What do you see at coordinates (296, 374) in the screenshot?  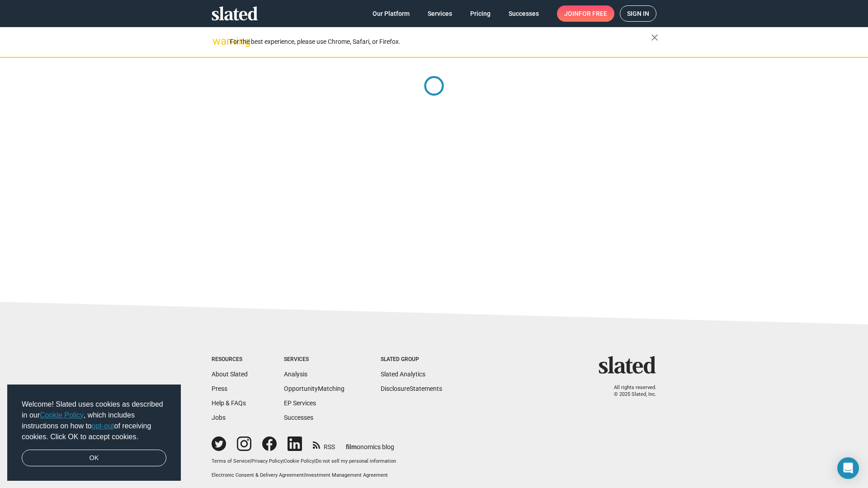 I see `a: Analysis` at bounding box center [296, 374].